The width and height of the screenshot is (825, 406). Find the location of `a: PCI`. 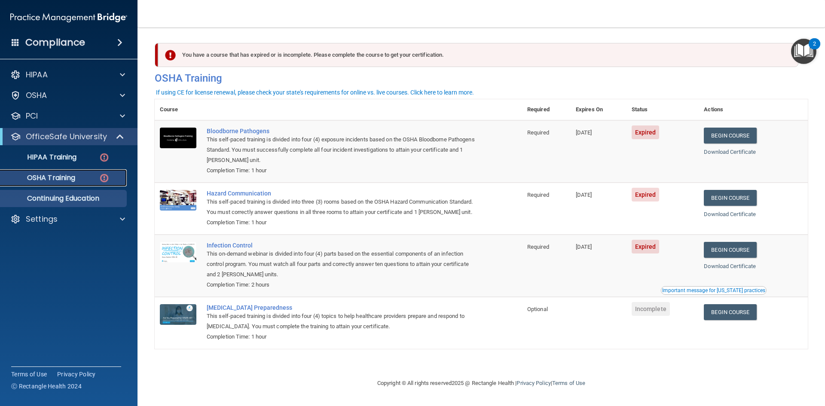

a: PCI is located at coordinates (68, 116).